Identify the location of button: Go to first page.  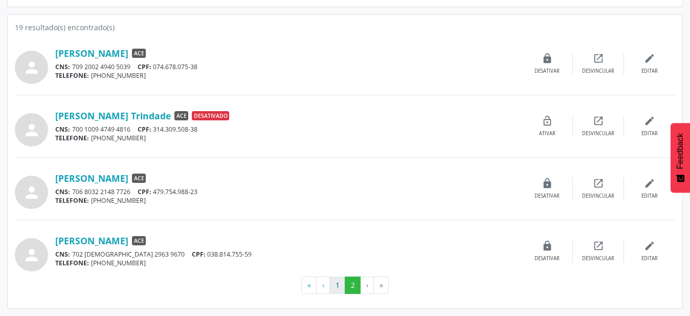
(309, 285).